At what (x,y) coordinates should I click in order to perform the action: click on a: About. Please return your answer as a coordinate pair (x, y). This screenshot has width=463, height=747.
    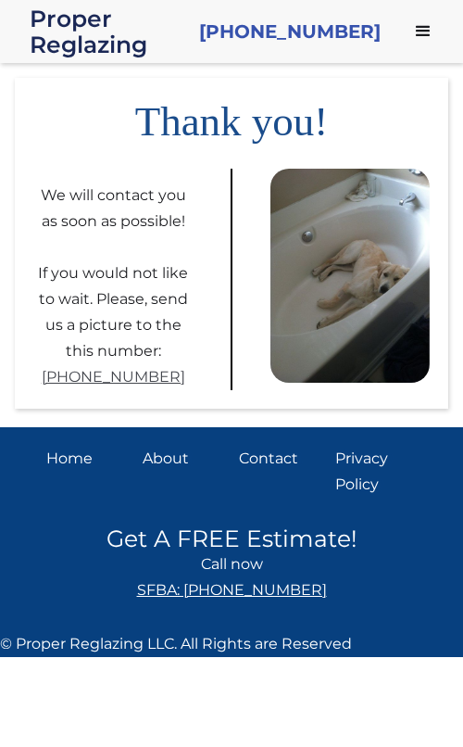
    Looking at the image, I should click on (183, 471).